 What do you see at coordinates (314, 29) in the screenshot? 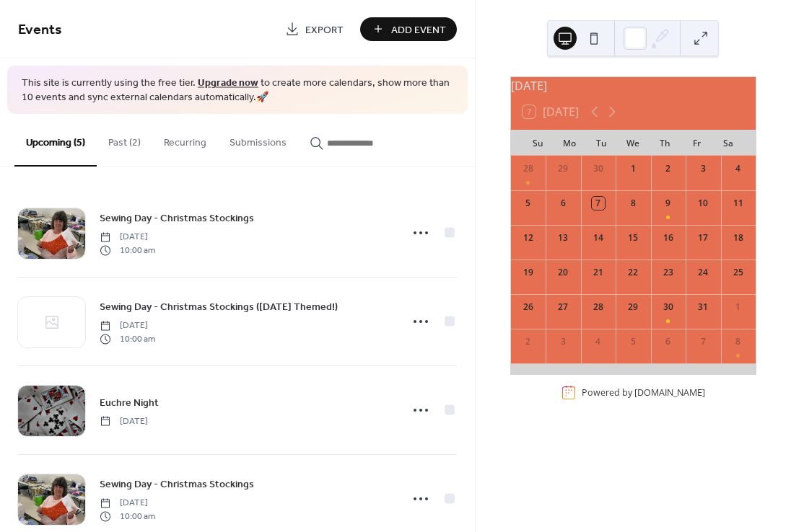
I see `a: Export` at bounding box center [314, 29].